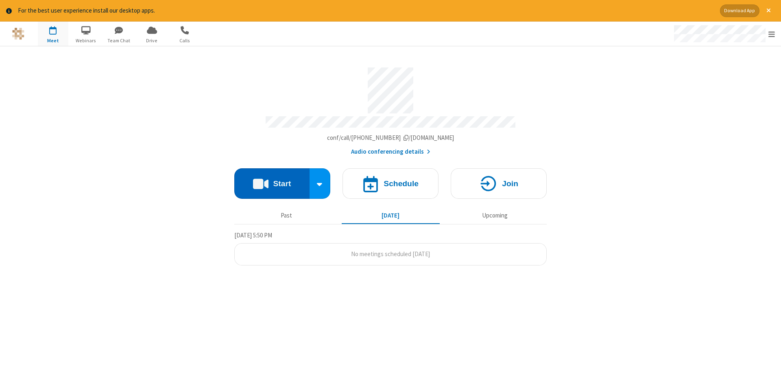  What do you see at coordinates (86, 41) in the screenshot?
I see `span: Webinars` at bounding box center [86, 41].